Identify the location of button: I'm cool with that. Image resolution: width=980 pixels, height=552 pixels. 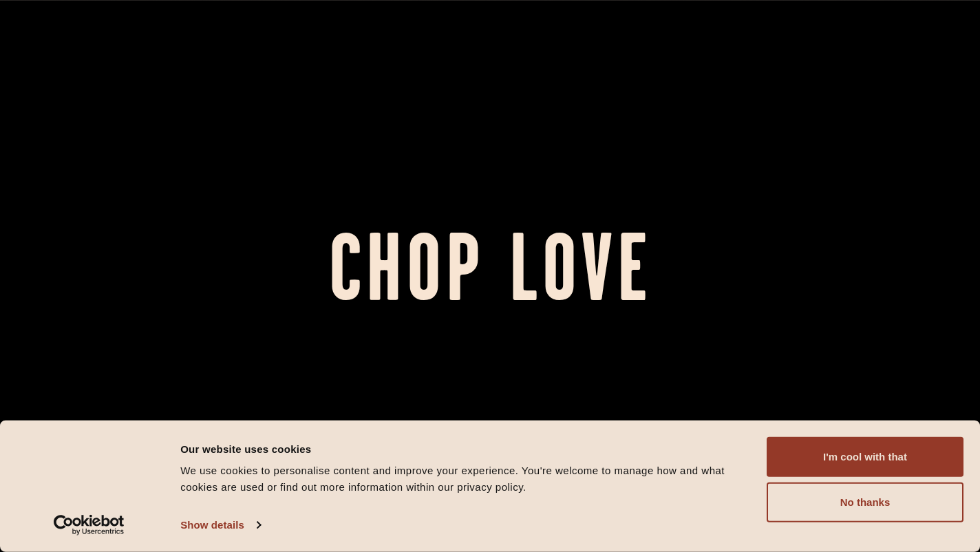
(865, 457).